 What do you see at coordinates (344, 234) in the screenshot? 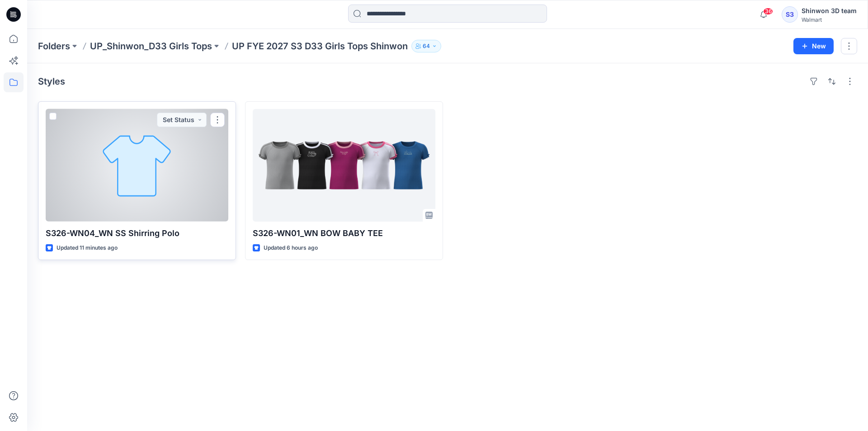
I see `p: S326-WN01_WN BOW BABY TEE` at bounding box center [344, 234].